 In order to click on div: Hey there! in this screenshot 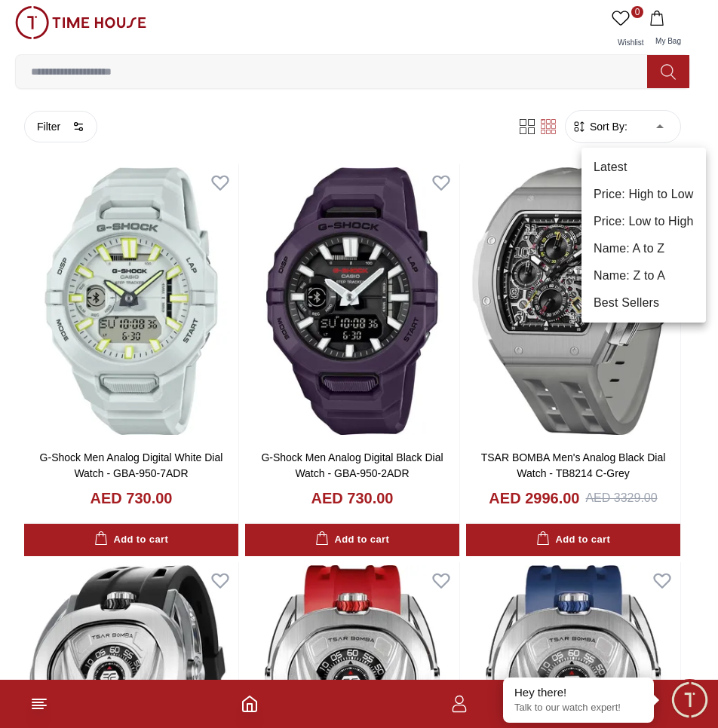, I will do `click(579, 693)`.